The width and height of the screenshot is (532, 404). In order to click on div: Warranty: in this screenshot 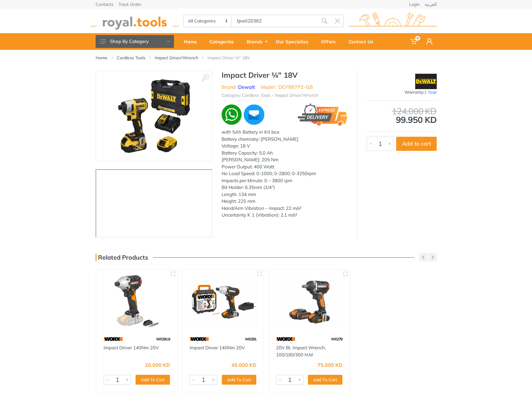, I will do `click(402, 92)`.